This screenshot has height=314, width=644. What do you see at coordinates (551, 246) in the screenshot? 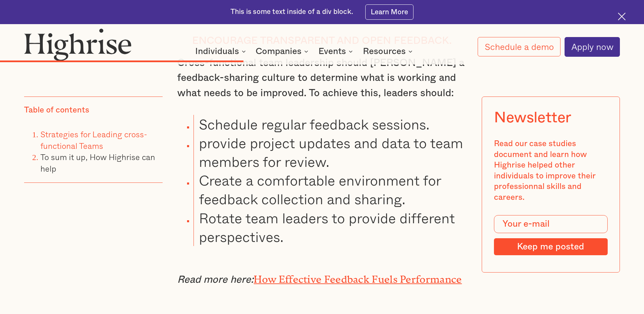
I see `input: Keep me posted` at bounding box center [551, 246].